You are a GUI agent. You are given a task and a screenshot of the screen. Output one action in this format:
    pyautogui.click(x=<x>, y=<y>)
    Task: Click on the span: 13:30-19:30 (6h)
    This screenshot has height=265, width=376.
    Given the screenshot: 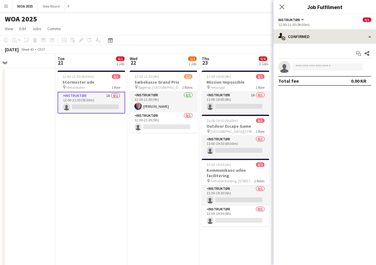 What is the action you would take?
    pyautogui.click(x=219, y=164)
    